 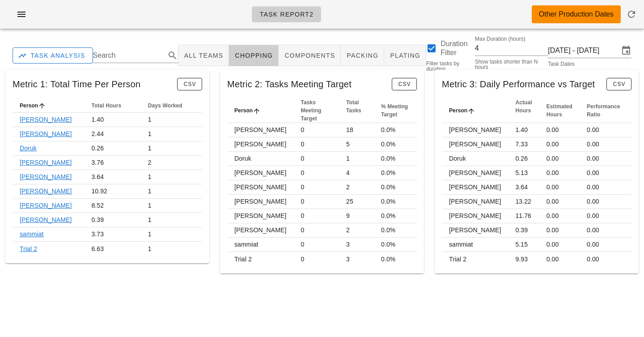 I want to click on span: Total Hours, so click(x=106, y=106).